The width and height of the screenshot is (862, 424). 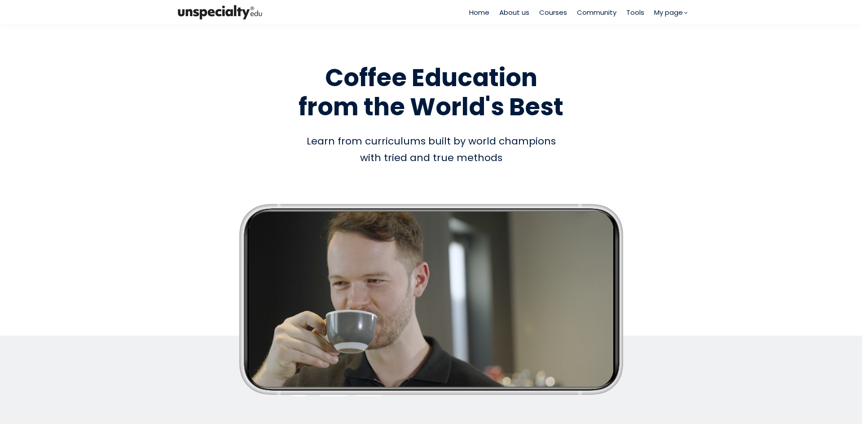 What do you see at coordinates (431, 150) in the screenshot?
I see `div: Learn from curriculums built by world champions with tried and true methods` at bounding box center [431, 150].